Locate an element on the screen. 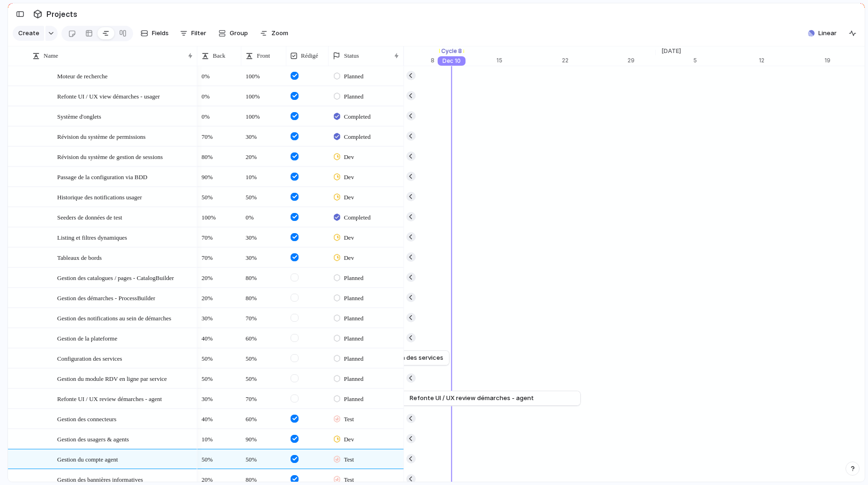  span: Listing et filtres dynamiques is located at coordinates (92, 237).